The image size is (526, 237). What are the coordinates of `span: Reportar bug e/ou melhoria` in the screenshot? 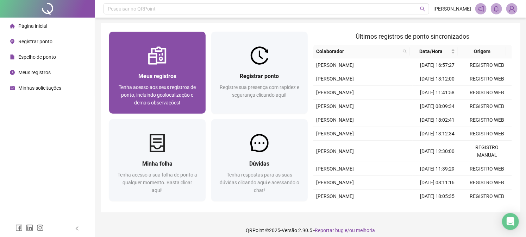 It's located at (345, 231).